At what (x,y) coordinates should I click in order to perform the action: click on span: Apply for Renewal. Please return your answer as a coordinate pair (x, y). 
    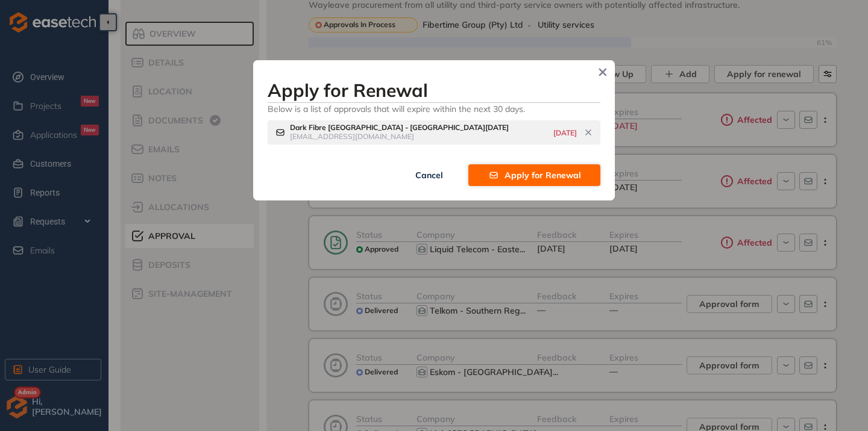
    Looking at the image, I should click on (542, 175).